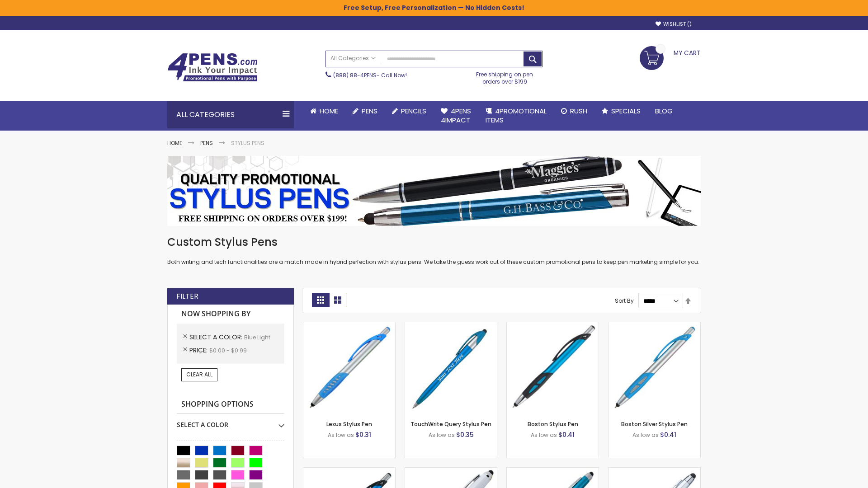 Image resolution: width=868 pixels, height=488 pixels. What do you see at coordinates (434, 242) in the screenshot?
I see `h1: Custom Stylus Pens` at bounding box center [434, 242].